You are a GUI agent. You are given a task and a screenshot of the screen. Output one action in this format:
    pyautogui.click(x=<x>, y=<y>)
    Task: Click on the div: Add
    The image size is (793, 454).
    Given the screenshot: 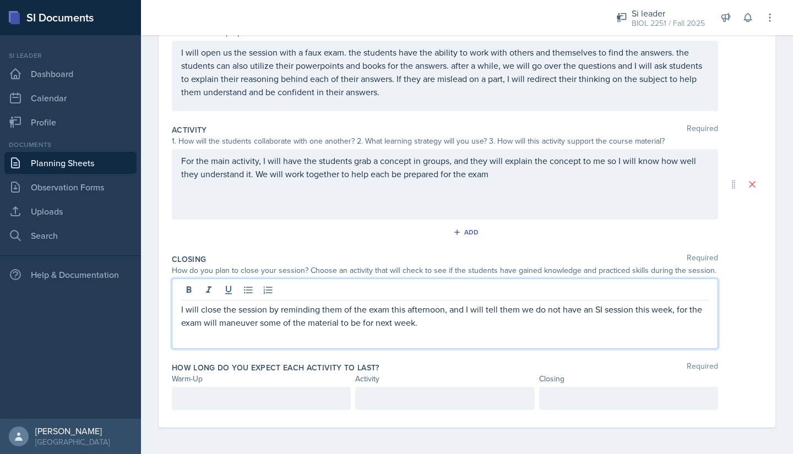 What is the action you would take?
    pyautogui.click(x=467, y=232)
    